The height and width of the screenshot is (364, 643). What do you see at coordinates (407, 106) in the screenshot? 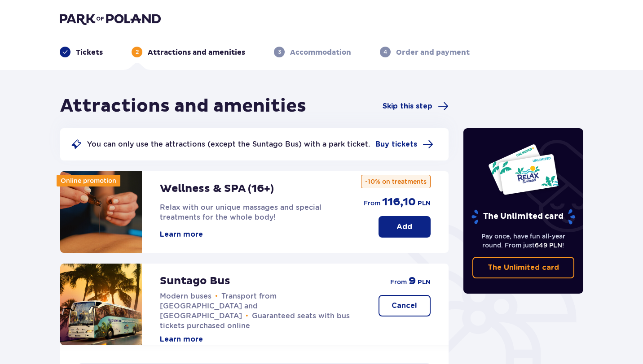
I see `span: Skip this step` at bounding box center [407, 106].